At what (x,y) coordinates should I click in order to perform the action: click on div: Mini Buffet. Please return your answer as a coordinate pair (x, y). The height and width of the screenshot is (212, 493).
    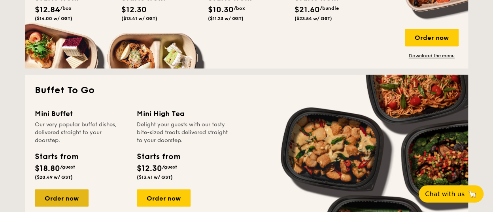
    Looking at the image, I should click on (81, 114).